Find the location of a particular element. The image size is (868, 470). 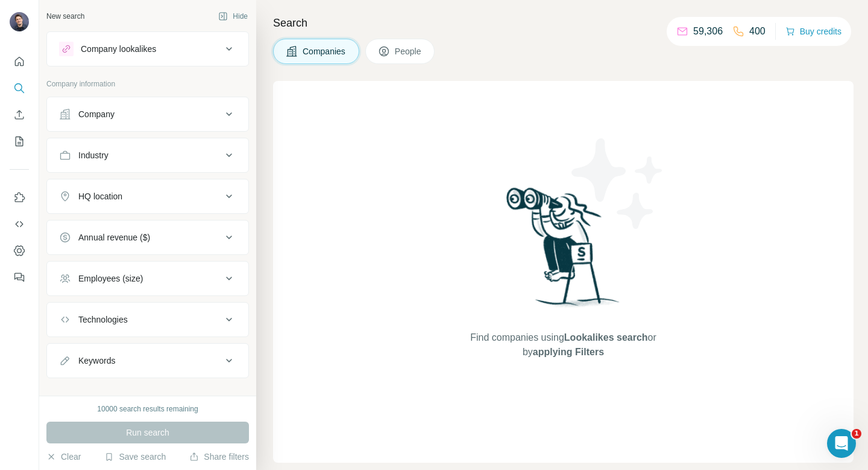

span: Find companies using or by is located at coordinates (564, 344).